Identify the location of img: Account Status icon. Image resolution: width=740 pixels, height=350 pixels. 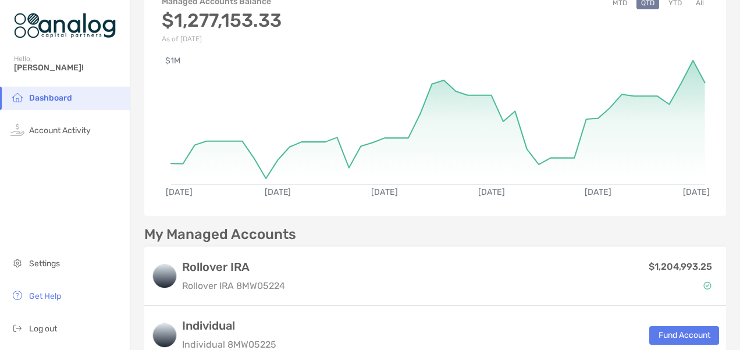
(707, 286).